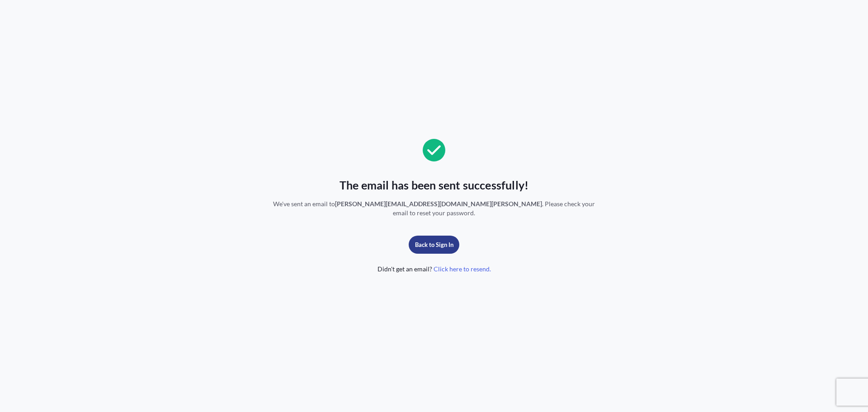 This screenshot has width=868, height=412. Describe the element at coordinates (462, 269) in the screenshot. I see `span: Click here to resend.` at that location.